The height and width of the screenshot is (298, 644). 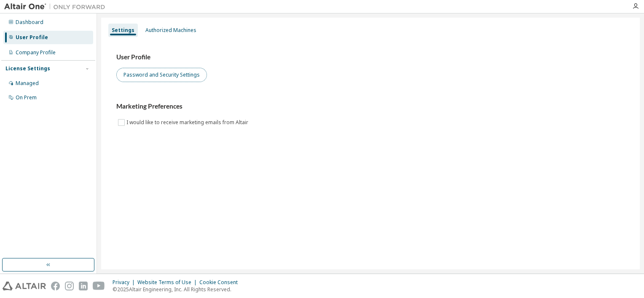 What do you see at coordinates (57, 7) in the screenshot?
I see `img: Altair One` at bounding box center [57, 7].